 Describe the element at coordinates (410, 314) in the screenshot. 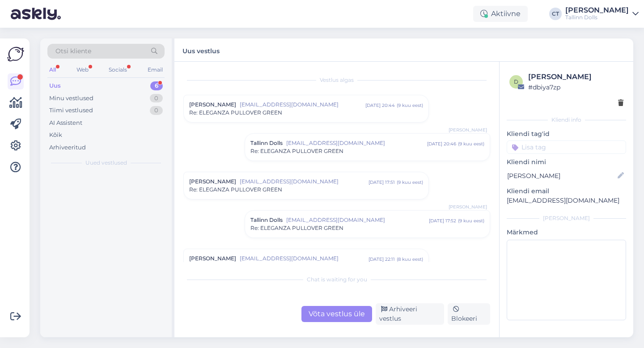

I see `div: Arhiveeri vestlus` at that location.